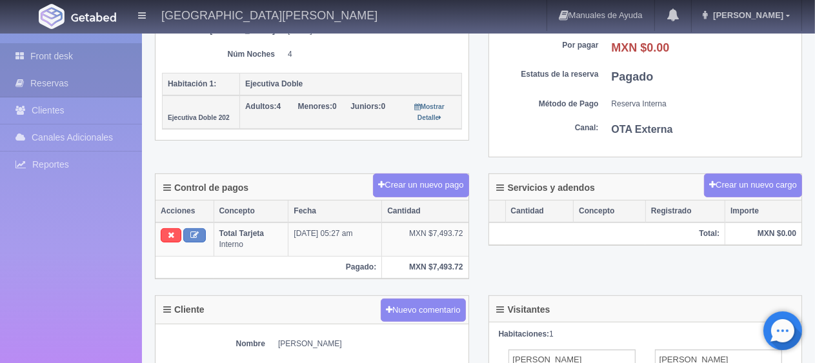 The image size is (815, 363). What do you see at coordinates (753, 185) in the screenshot?
I see `button: Crear un nuevo cargo` at bounding box center [753, 185].